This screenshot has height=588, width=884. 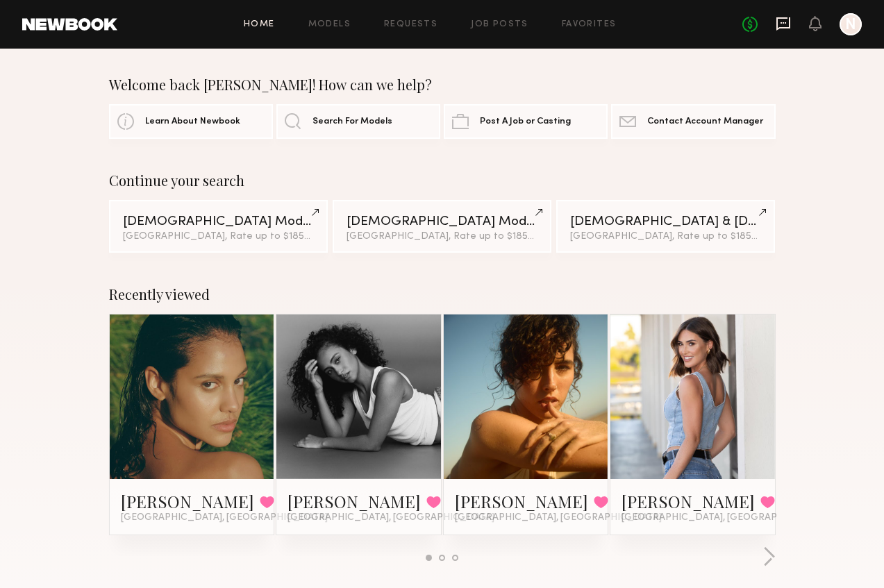 What do you see at coordinates (191, 121) in the screenshot?
I see `a: Learn About Newbook` at bounding box center [191, 121].